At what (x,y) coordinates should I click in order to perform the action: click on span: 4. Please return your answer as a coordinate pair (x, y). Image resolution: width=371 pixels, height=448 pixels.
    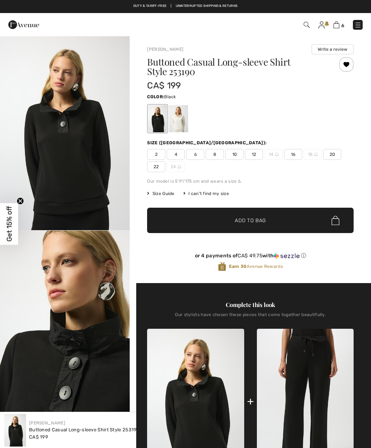
    Looking at the image, I should click on (176, 154).